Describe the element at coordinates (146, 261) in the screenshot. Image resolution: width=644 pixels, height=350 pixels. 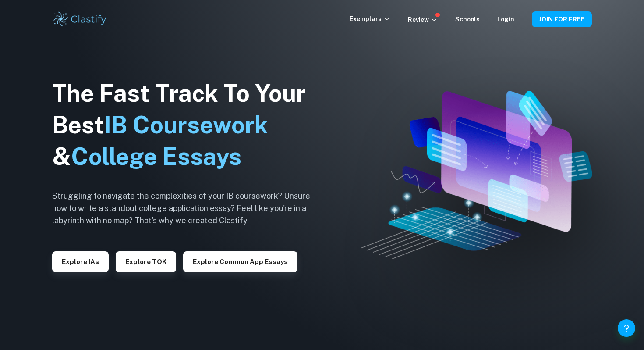
I see `a: Explore TOK` at that location.